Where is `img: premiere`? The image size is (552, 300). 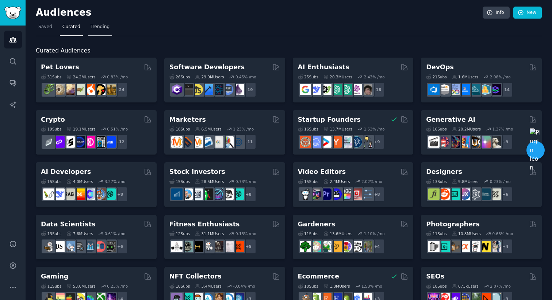 img: premiere is located at coordinates (325, 194).